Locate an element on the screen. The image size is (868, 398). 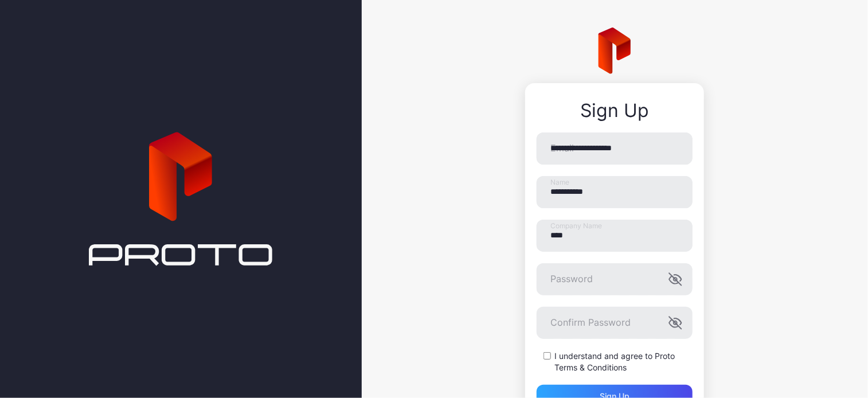
input: Name is located at coordinates (615, 192).